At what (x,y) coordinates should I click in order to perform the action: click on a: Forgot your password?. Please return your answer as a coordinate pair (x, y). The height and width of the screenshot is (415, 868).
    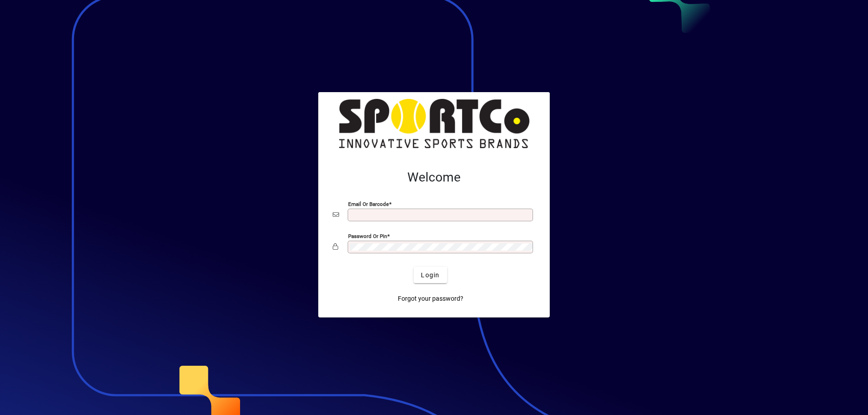
    Looking at the image, I should click on (430, 299).